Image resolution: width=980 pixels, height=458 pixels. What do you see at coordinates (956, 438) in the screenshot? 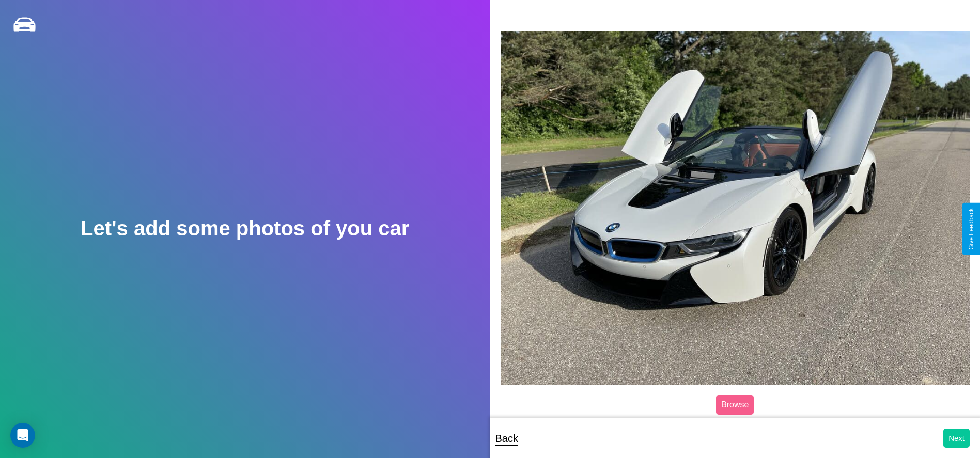
I see `button: Next` at bounding box center [956, 438].